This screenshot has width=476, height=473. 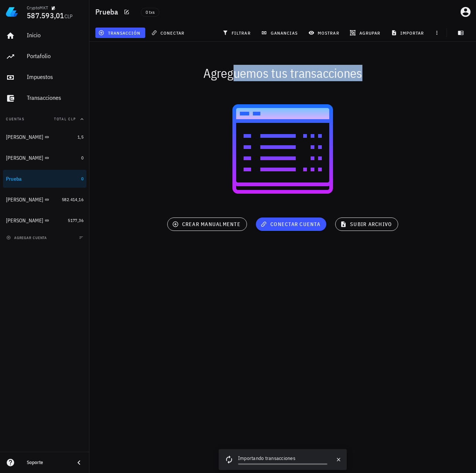 What do you see at coordinates (237, 33) in the screenshot?
I see `button: filtrar` at bounding box center [237, 33].